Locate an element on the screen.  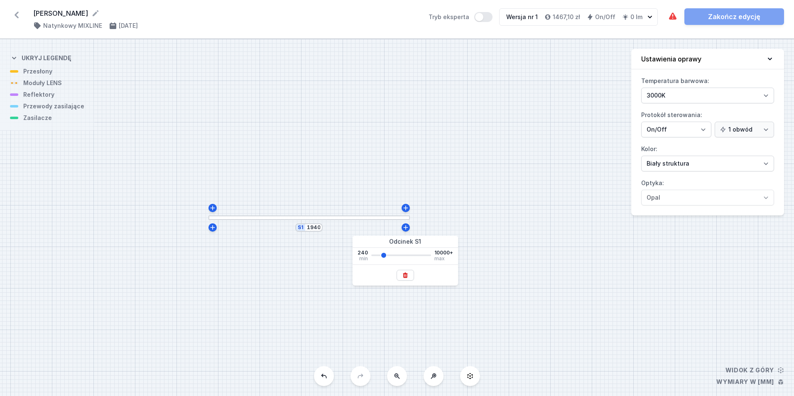
select: Temperatura barwowa: is located at coordinates (708, 96).